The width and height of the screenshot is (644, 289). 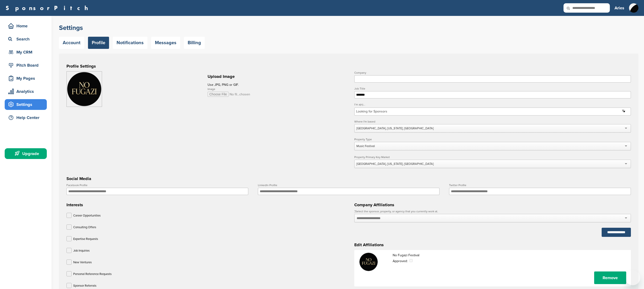 I want to click on h2: Upload Image, so click(x=275, y=76).